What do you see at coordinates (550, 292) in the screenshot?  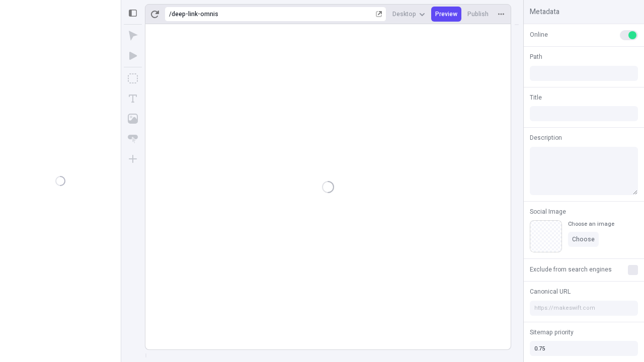 I see `span: Canonical URL` at bounding box center [550, 292].